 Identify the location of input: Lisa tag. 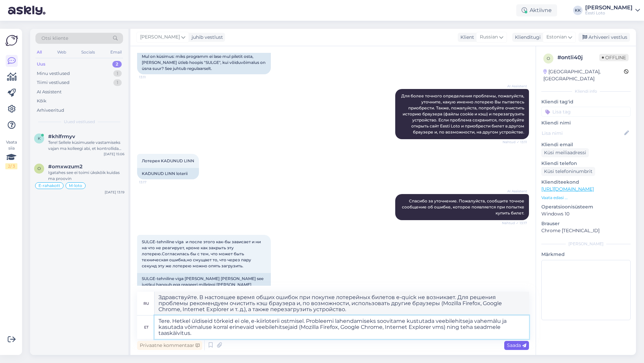
(586, 112).